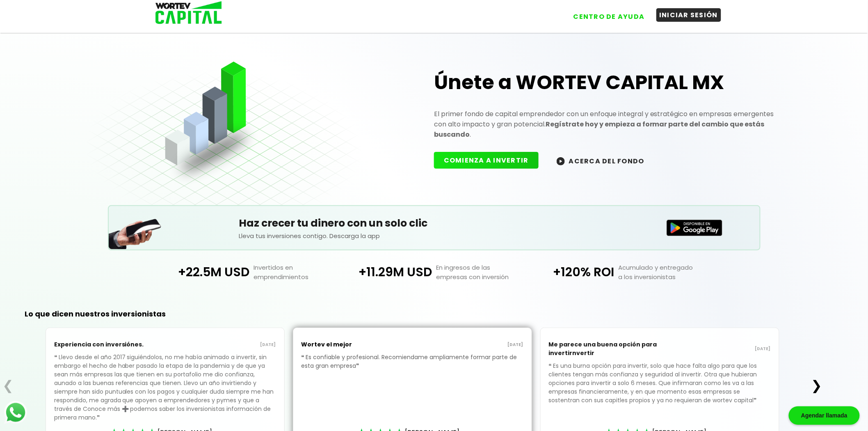  I want to click on p: Me parece una buena opción para invertirnvertir, so click(604, 349).